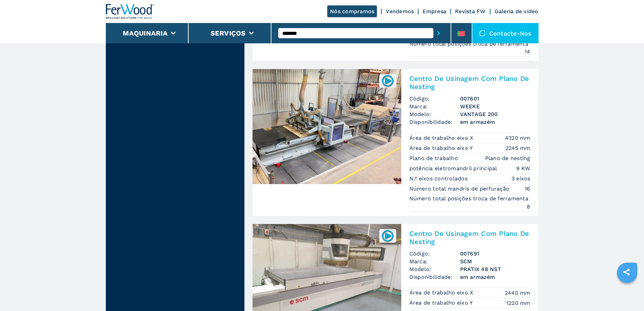 This screenshot has width=644, height=311. What do you see at coordinates (440, 179) in the screenshot?
I see `p: N.º eixos controlados` at bounding box center [440, 179].